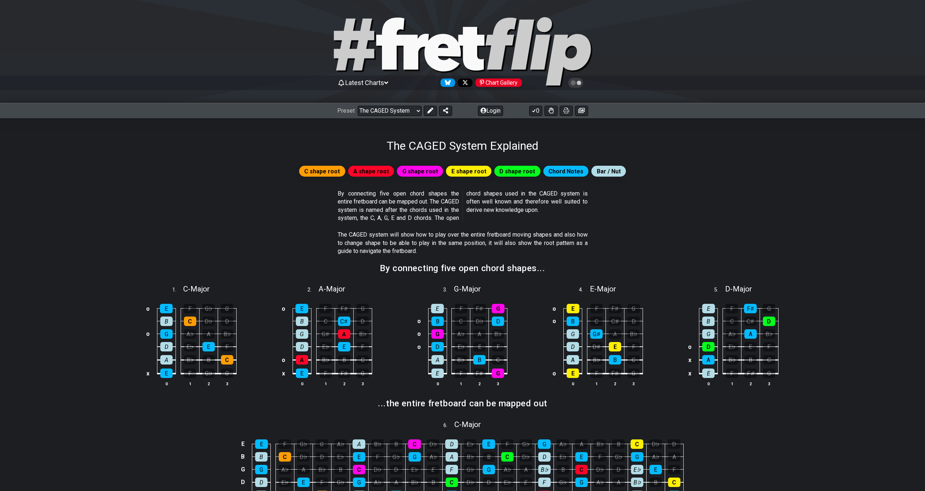 The height and width of the screenshot is (491, 925). Describe the element at coordinates (445, 111) in the screenshot. I see `button: Share Preset` at that location.